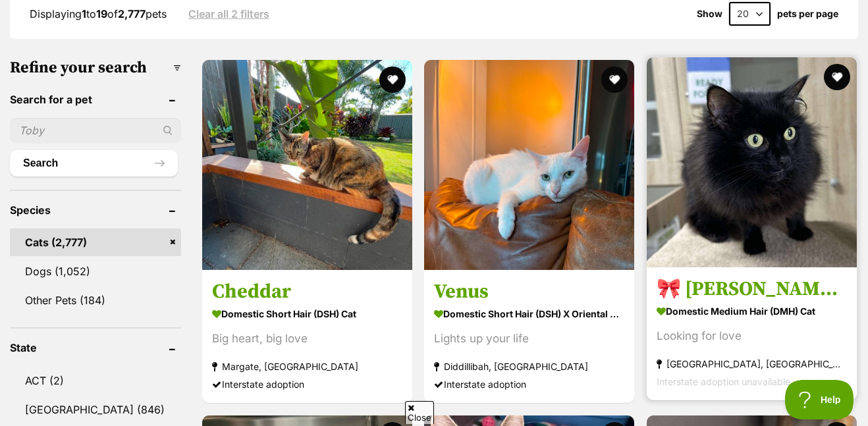 The image size is (868, 426). What do you see at coordinates (529, 292) in the screenshot?
I see `h3: Venus` at bounding box center [529, 292].